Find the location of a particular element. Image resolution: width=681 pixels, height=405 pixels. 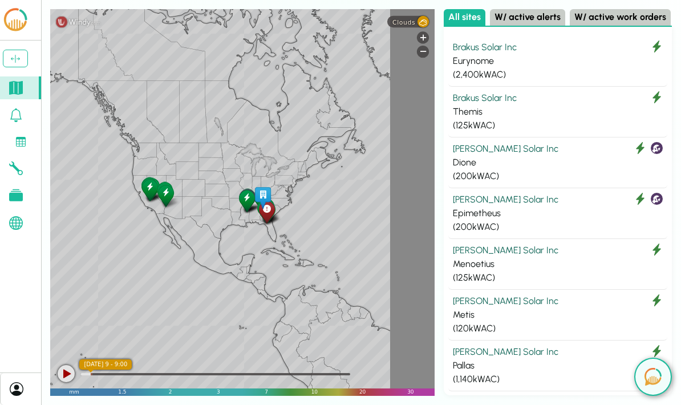

button: W/ active work orders is located at coordinates (620, 17).